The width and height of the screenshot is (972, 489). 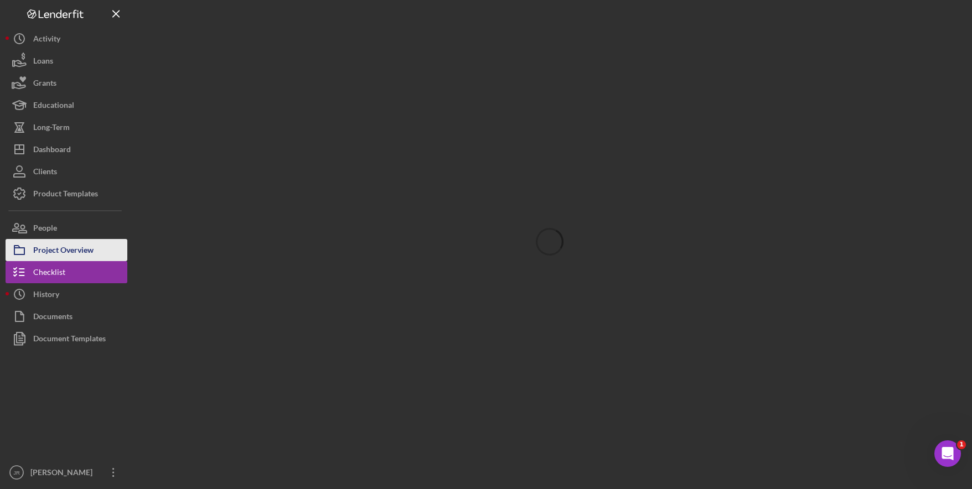 What do you see at coordinates (961, 445) in the screenshot?
I see `span: 1` at bounding box center [961, 445].